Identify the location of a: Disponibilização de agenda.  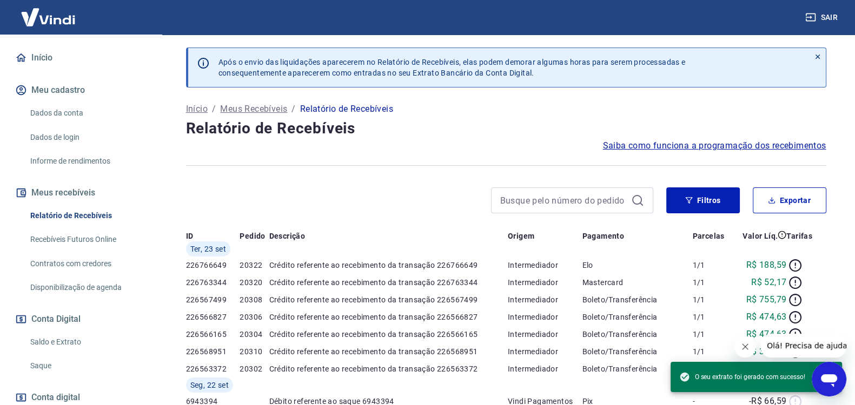
(87, 288).